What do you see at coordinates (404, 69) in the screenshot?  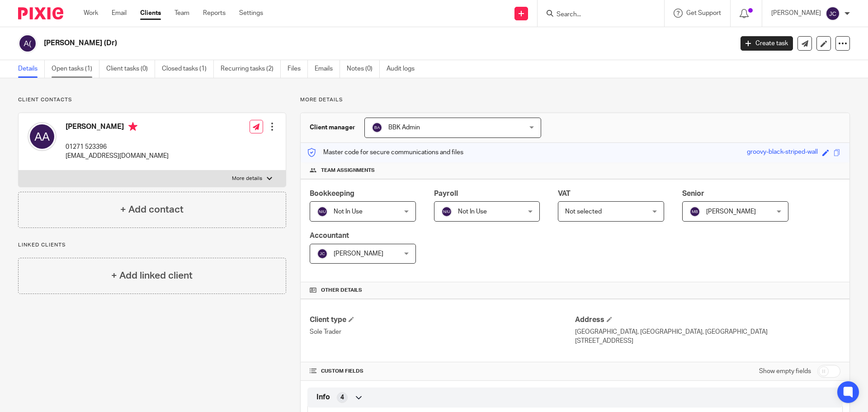 I see `a: Audit logs` at bounding box center [404, 69].